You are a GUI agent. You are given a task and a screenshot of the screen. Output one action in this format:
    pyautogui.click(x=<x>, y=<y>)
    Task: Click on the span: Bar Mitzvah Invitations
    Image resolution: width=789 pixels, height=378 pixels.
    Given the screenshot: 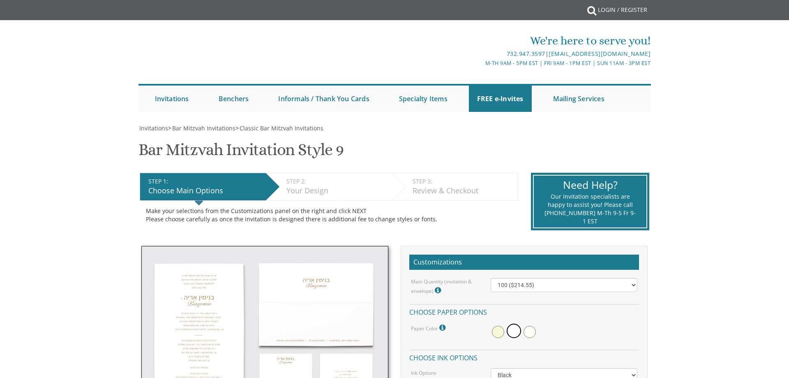 What is the action you would take?
    pyautogui.click(x=204, y=128)
    